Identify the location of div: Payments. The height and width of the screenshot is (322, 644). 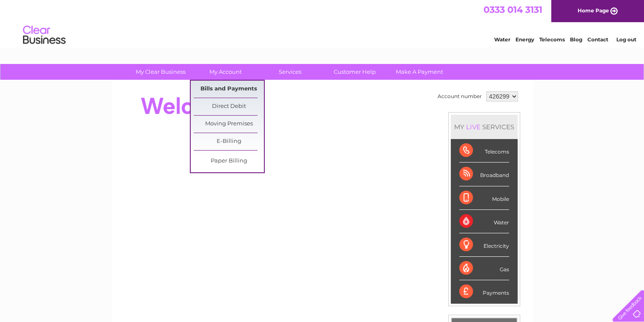
(484, 292).